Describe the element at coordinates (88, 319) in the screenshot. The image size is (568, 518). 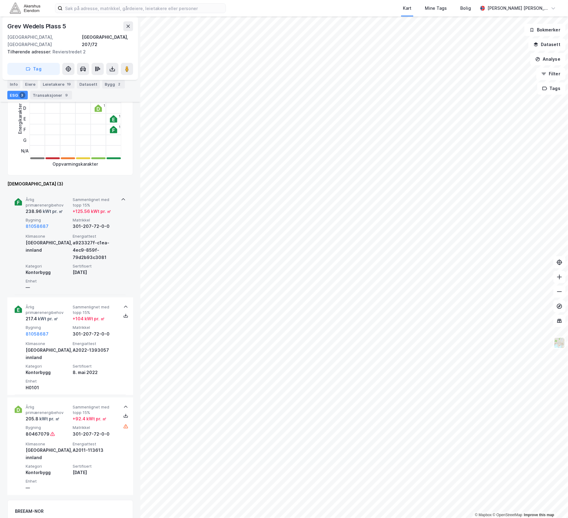
I see `div: + 104 kWt pr. ㎡` at that location.